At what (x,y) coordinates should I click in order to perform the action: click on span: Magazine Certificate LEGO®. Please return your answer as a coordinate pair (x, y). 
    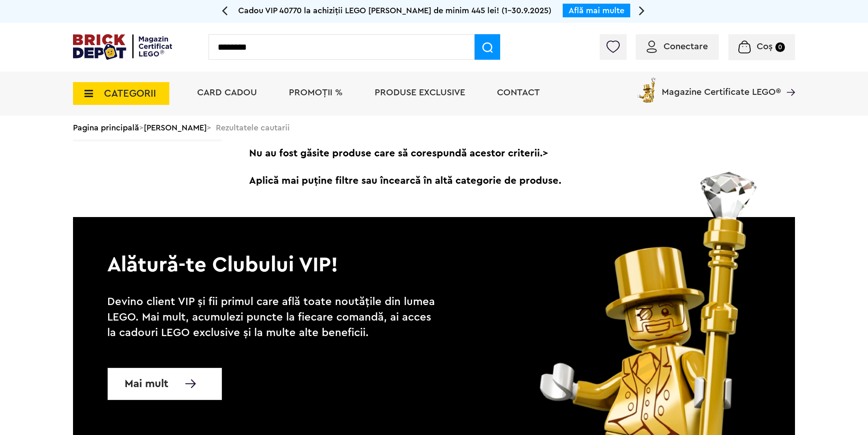
    Looking at the image, I should click on (721, 86).